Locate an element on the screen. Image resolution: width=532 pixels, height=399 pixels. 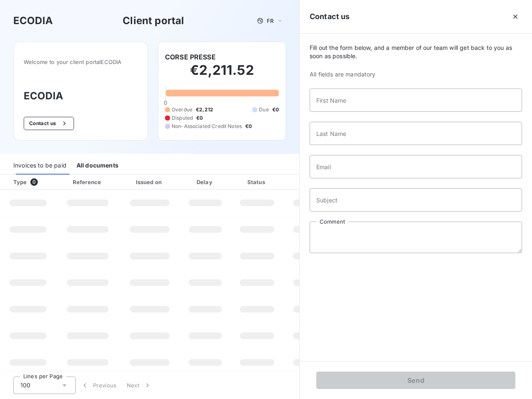
button: Next is located at coordinates (139, 385).